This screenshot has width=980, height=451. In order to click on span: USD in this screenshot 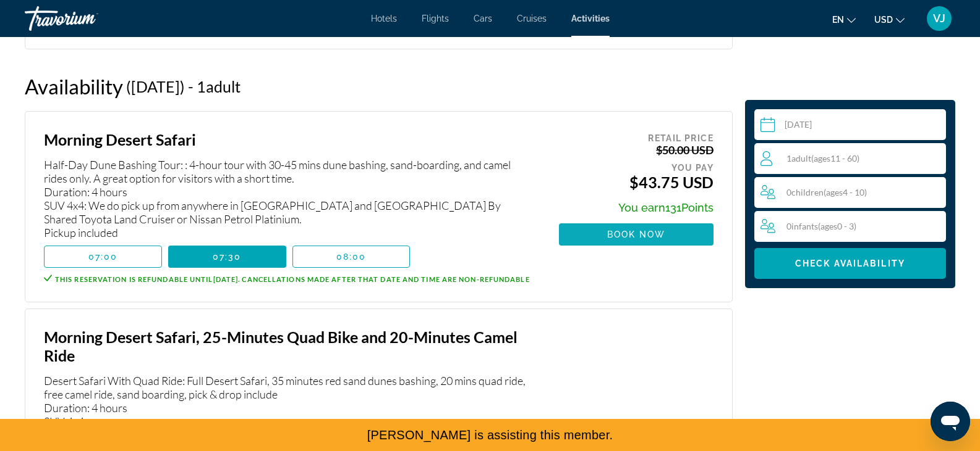, I will do `click(884, 20)`.